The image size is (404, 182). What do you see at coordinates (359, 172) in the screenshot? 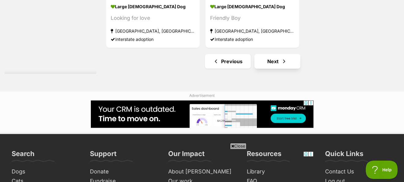
I see `a: Contact Us` at bounding box center [359, 172].